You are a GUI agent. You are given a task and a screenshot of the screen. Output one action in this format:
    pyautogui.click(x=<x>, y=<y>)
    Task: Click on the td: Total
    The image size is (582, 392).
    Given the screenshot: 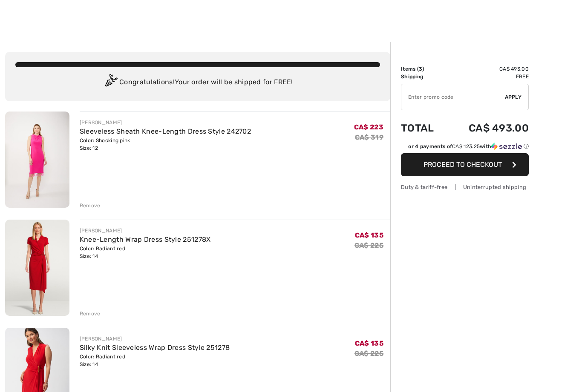 What is the action you would take?
    pyautogui.click(x=423, y=128)
    